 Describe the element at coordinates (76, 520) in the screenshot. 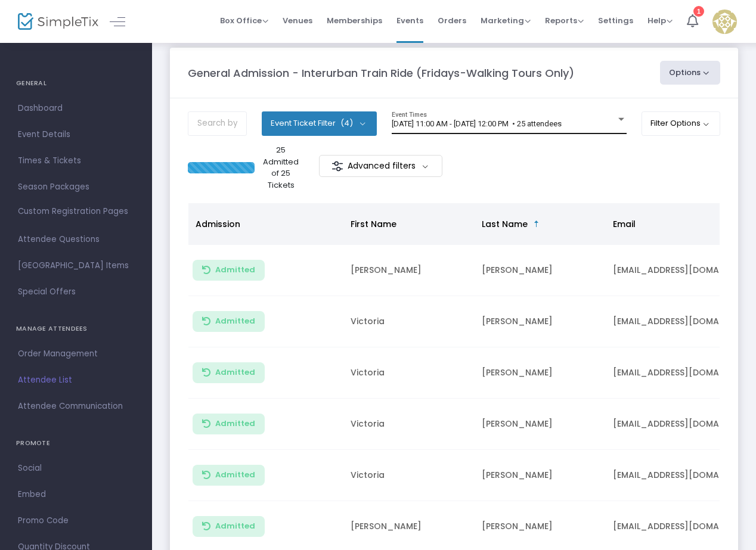

I see `span: Promo Code` at that location.